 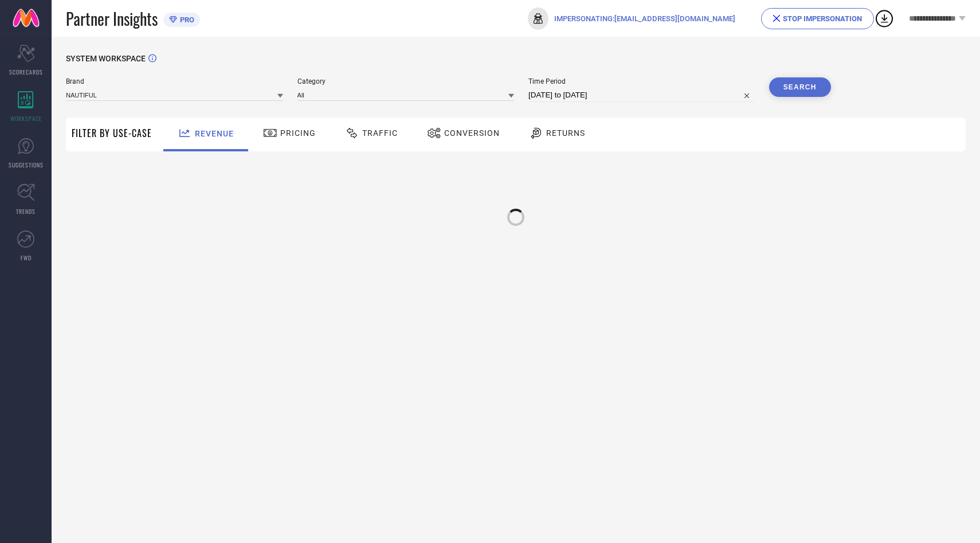 What do you see at coordinates (641, 95) in the screenshot?
I see `input: Select time period` at bounding box center [641, 95].